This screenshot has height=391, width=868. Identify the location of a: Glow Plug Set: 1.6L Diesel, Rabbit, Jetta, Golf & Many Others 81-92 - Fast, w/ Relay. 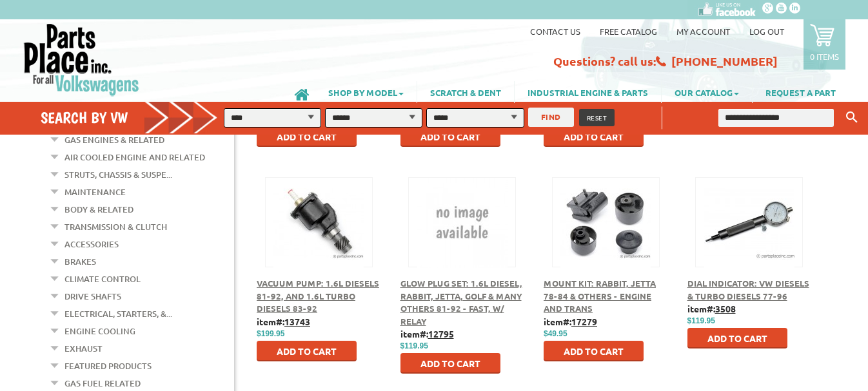
(461, 302).